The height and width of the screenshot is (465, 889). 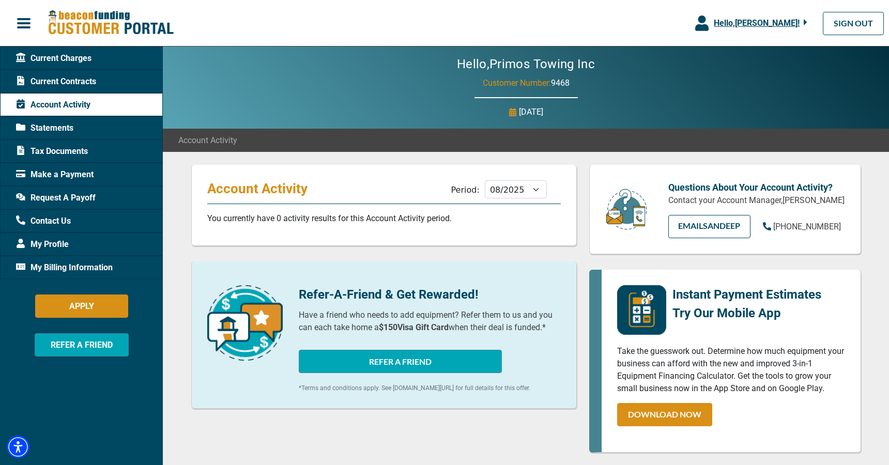 I want to click on a: SIGN OUT, so click(x=853, y=23).